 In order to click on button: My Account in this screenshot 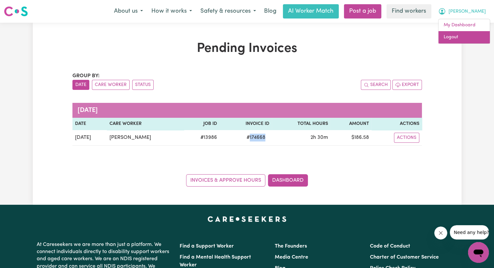, I will do `click(462, 11)`.